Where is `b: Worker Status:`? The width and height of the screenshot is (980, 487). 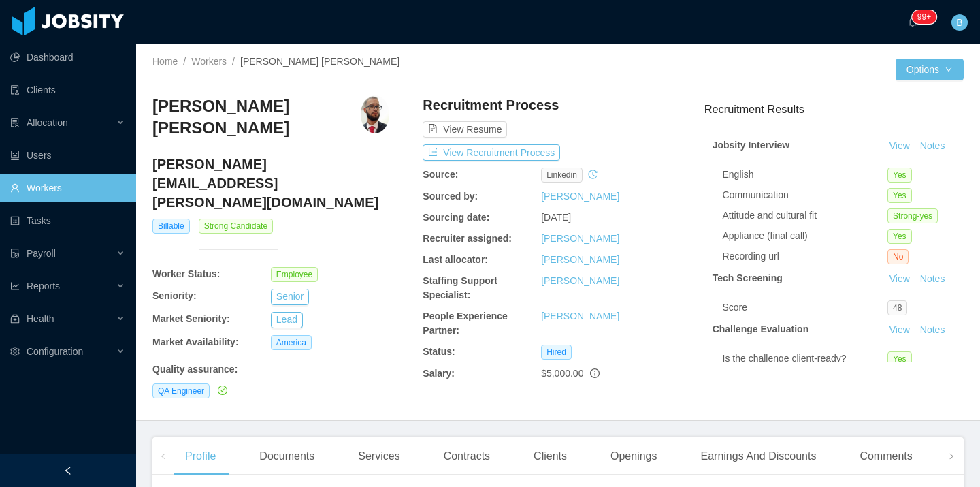 b: Worker Status: is located at coordinates (186, 274).